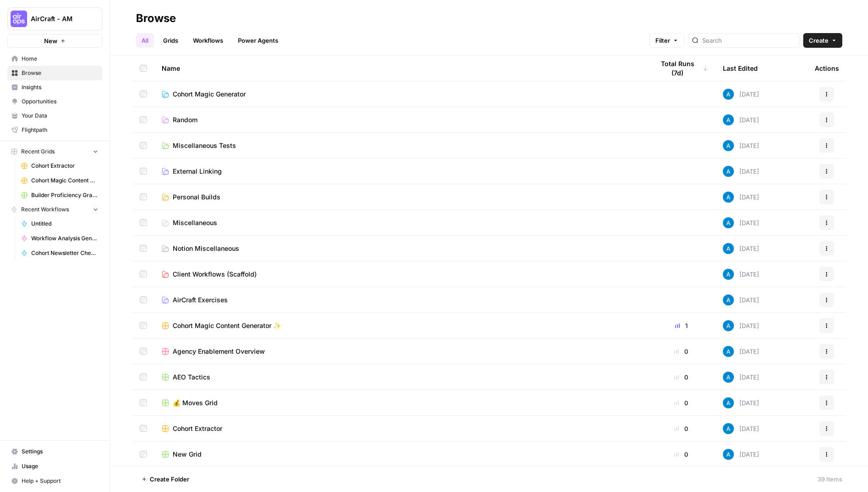 This screenshot has width=868, height=492. What do you see at coordinates (55, 451) in the screenshot?
I see `a: Settings` at bounding box center [55, 451].